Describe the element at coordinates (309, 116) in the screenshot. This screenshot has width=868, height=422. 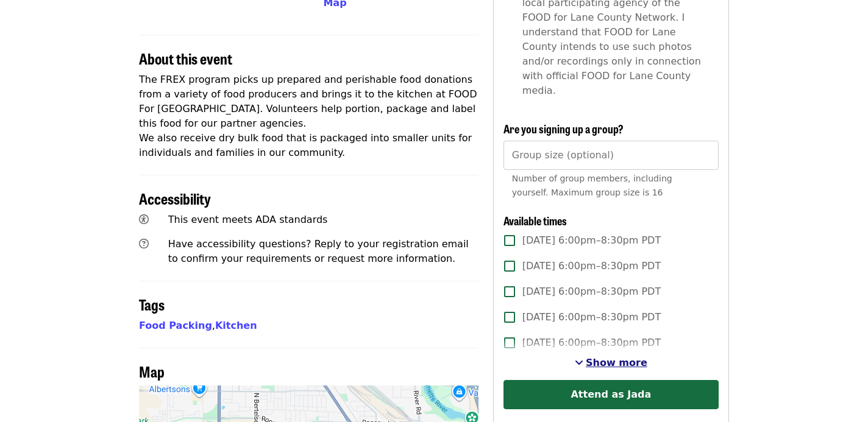
I see `p: The FREX program picks up prepared and perishable food donations from a variety of food producers...` at that location.